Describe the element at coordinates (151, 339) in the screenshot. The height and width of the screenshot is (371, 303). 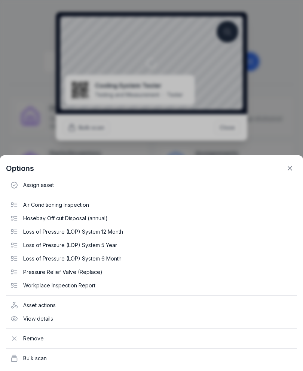
I see `div: Remove` at that location.